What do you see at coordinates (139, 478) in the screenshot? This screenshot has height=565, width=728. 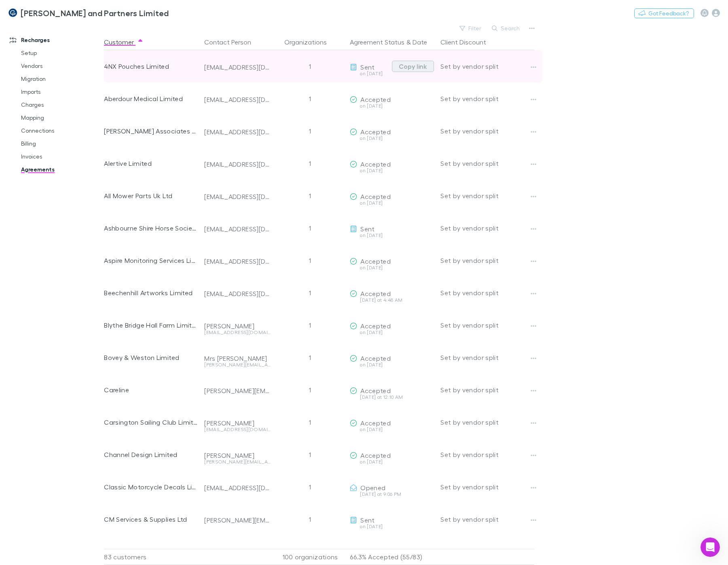 I see `div: Did this answer your question?` at bounding box center [139, 478].